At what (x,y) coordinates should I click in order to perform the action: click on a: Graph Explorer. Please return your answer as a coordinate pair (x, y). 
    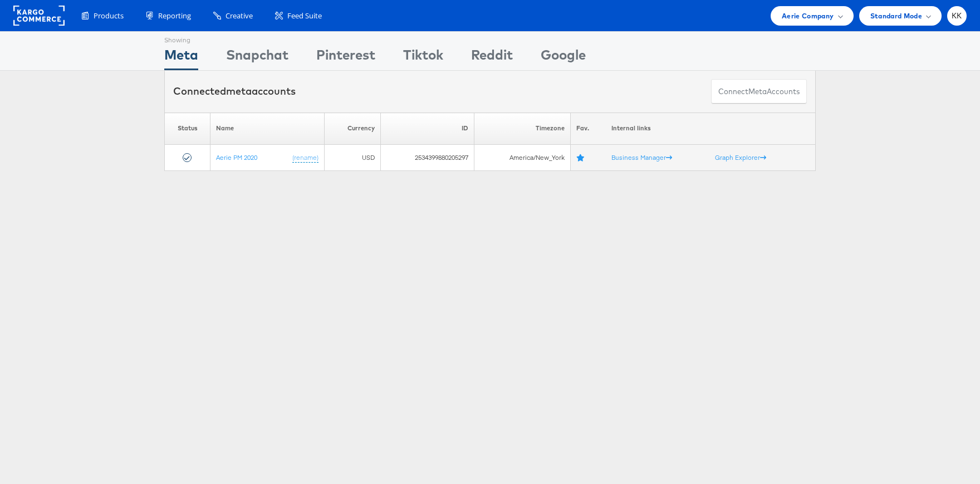
    Looking at the image, I should click on (740, 157).